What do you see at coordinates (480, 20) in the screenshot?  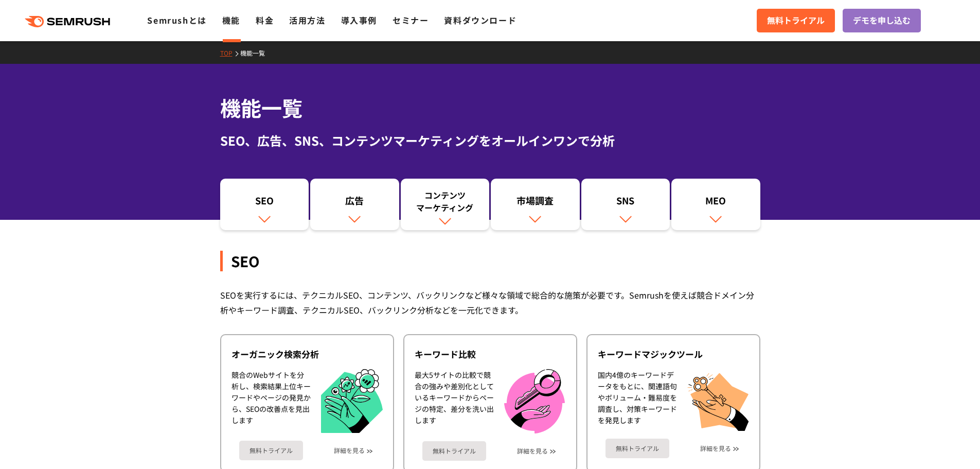 I see `a: 資料ダウンロード` at bounding box center [480, 20].